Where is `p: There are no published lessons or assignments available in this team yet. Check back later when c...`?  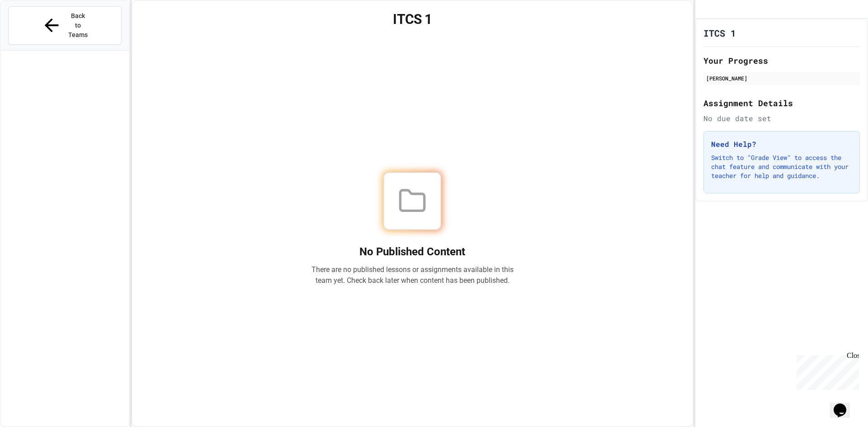 p: There are no published lessons or assignments available in this team yet. Check back later when c... is located at coordinates (412, 275).